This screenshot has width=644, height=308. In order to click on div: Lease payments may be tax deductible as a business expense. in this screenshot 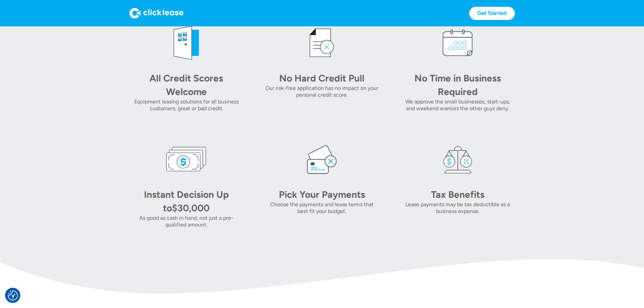, I will do `click(457, 208)`.